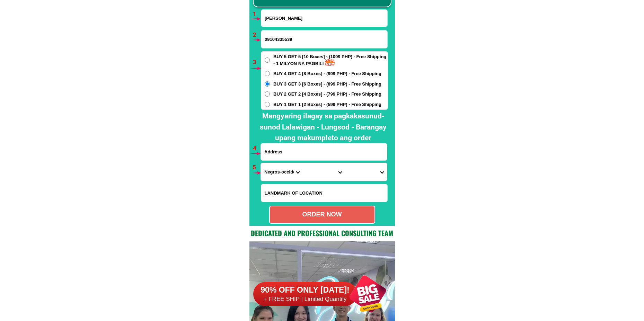 The height and width of the screenshot is (321, 644). Describe the element at coordinates (267, 84) in the screenshot. I see `input: BUY 3 GET 3 [6 Boxes] - (899 PHP) - Free Shipping` at that location.